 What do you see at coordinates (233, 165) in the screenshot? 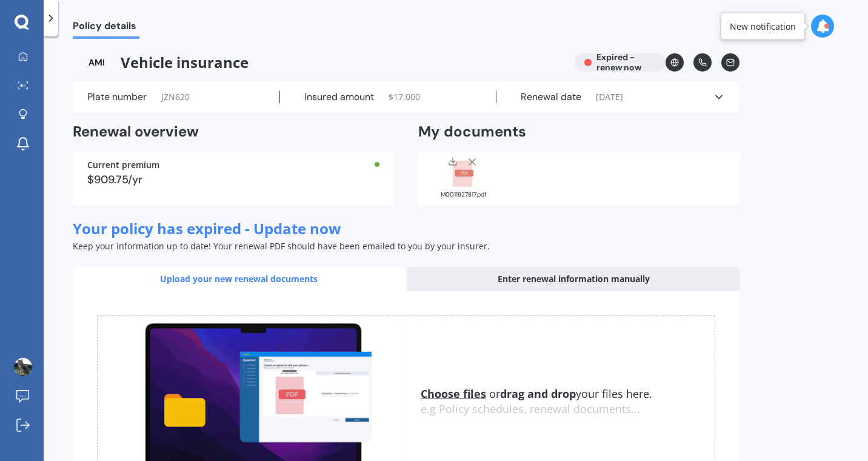
I see `div: Current premium` at bounding box center [233, 165].